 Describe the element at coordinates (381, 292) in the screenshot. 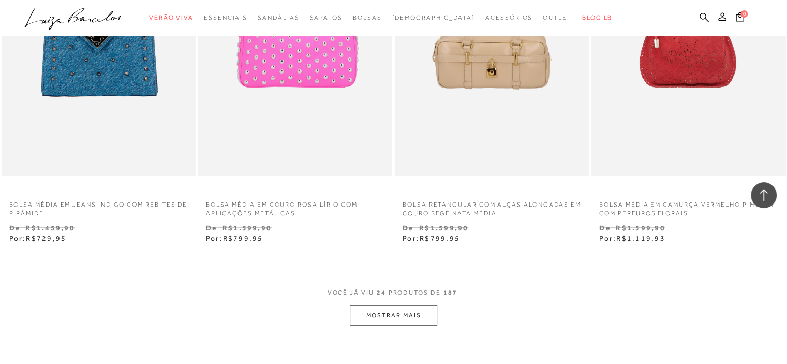

I see `span: 24` at that location.